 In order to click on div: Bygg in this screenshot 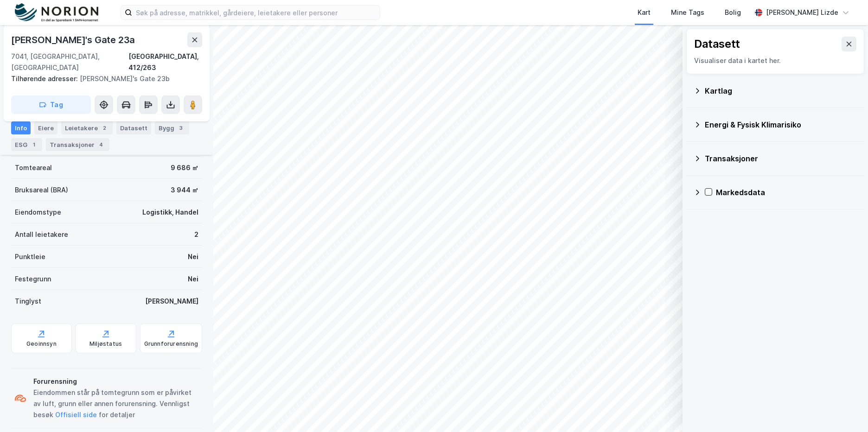, I will do `click(172, 128)`.